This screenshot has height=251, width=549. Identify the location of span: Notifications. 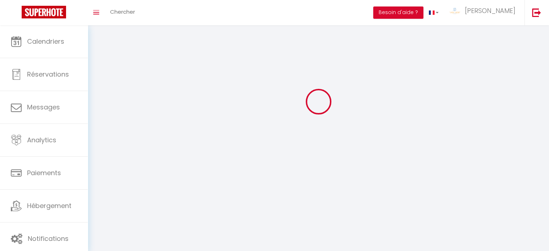
(48, 238).